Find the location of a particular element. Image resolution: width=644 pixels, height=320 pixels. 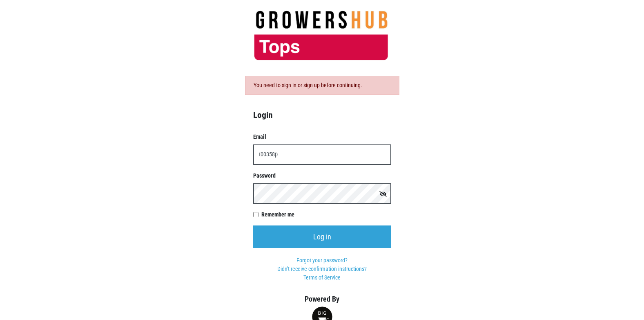

h5: Powered By is located at coordinates (322, 299).